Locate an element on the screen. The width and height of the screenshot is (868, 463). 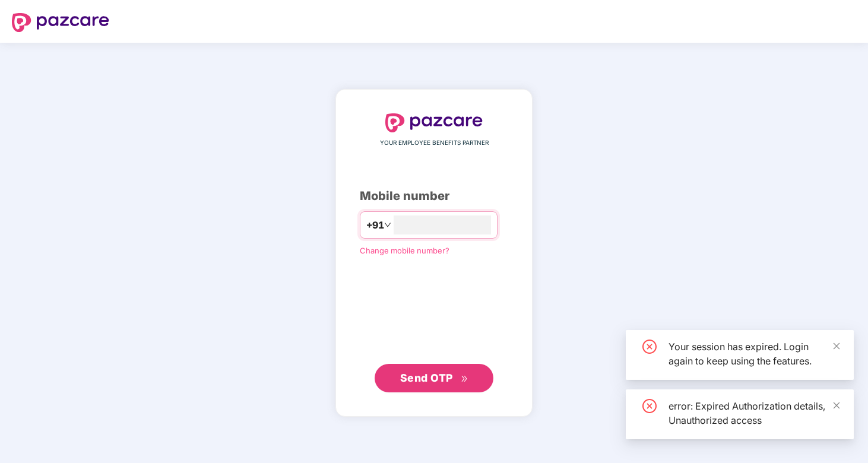
a: Change mobile number? is located at coordinates (405, 251).